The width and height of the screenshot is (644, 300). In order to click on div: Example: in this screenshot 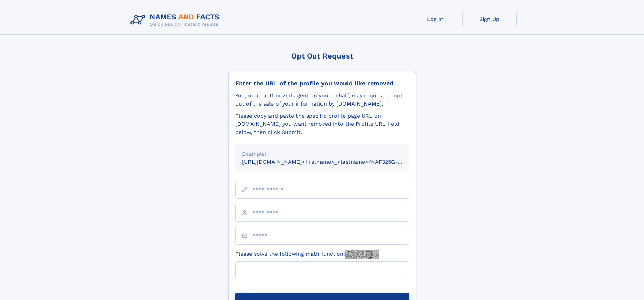, I will do `click(322, 154)`.